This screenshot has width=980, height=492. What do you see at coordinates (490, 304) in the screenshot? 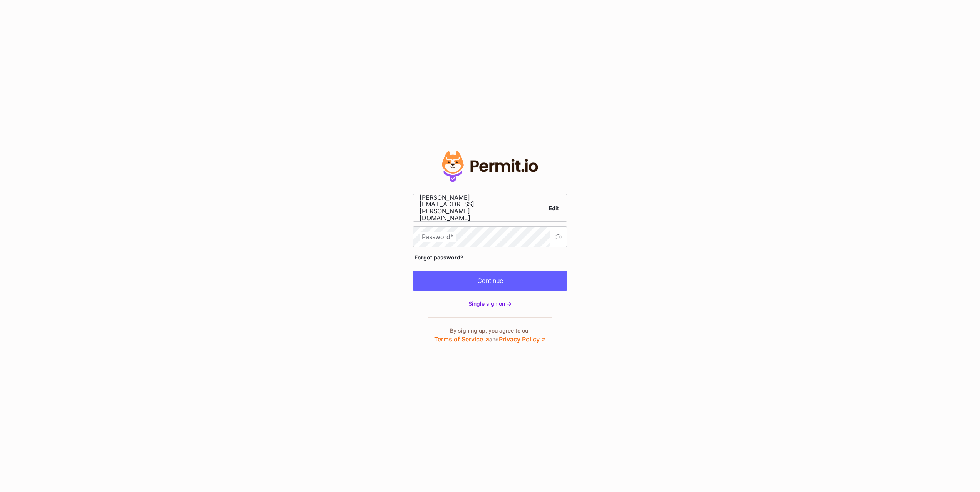
I see `a: Single sign on ->` at bounding box center [490, 304].